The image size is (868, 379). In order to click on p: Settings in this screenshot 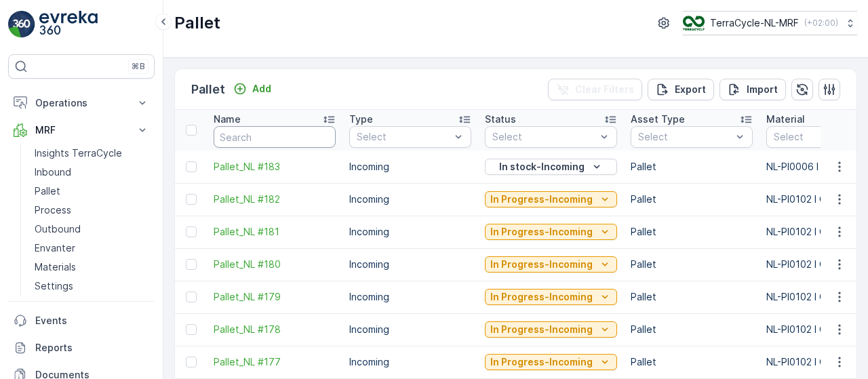, I will do `click(54, 286)`.